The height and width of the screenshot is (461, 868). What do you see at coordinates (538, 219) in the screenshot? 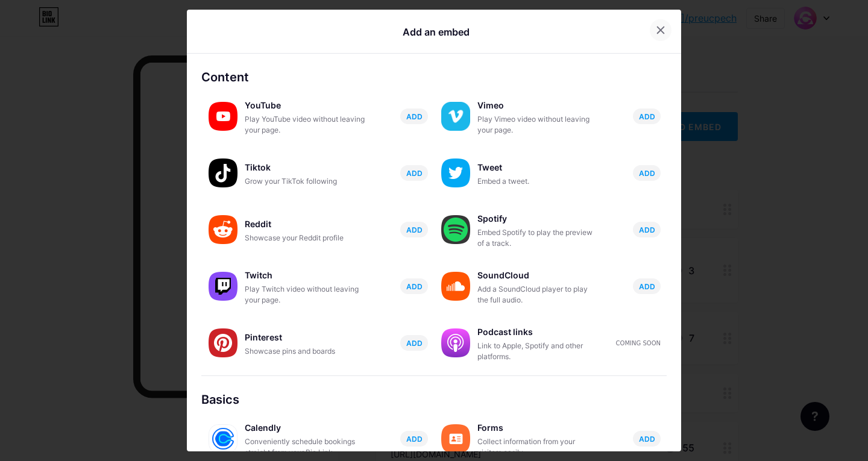
I see `div: Spotify` at bounding box center [538, 219].